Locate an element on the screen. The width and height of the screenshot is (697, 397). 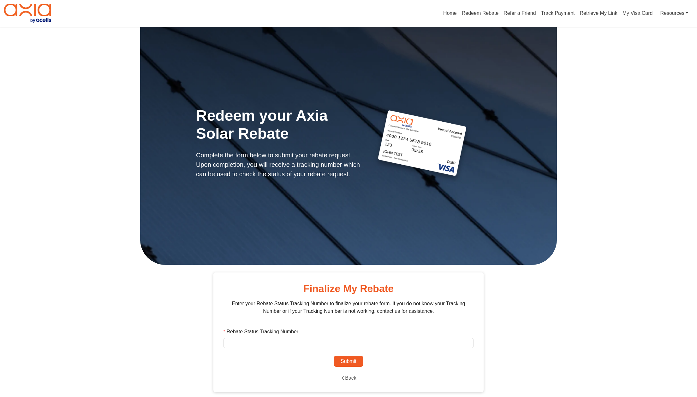
a: My Visa Card is located at coordinates (638, 13).